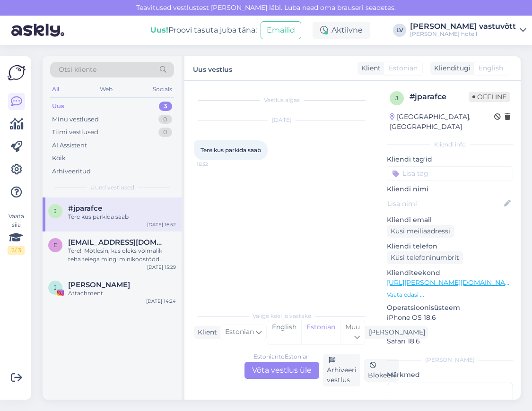  What do you see at coordinates (162, 89) in the screenshot?
I see `div: Socials` at bounding box center [162, 89].